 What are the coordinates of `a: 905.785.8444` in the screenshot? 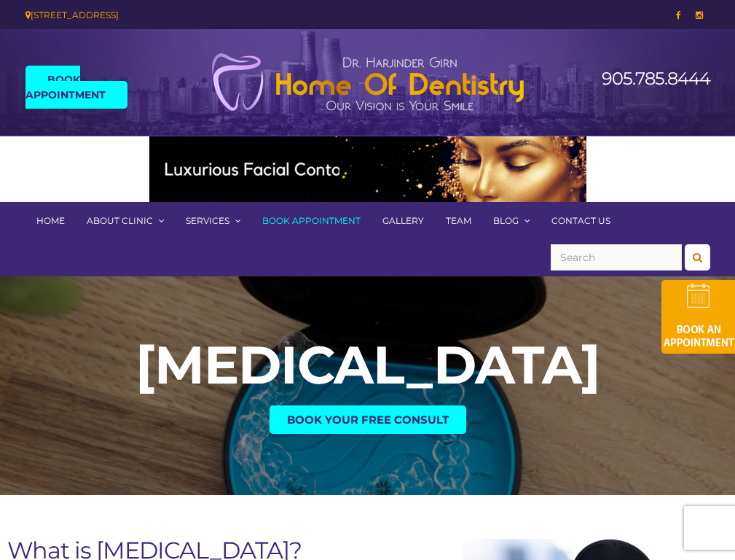 It's located at (655, 78).